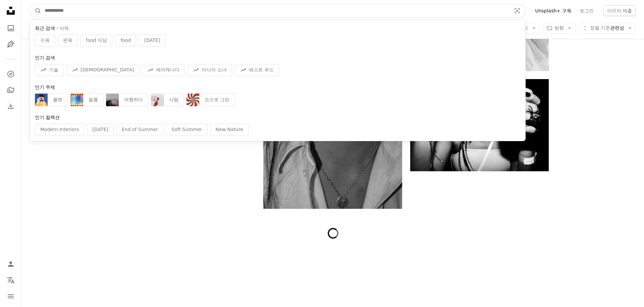  Describe the element at coordinates (600, 28) in the screenshot. I see `span: 정렬 기준` at that location.